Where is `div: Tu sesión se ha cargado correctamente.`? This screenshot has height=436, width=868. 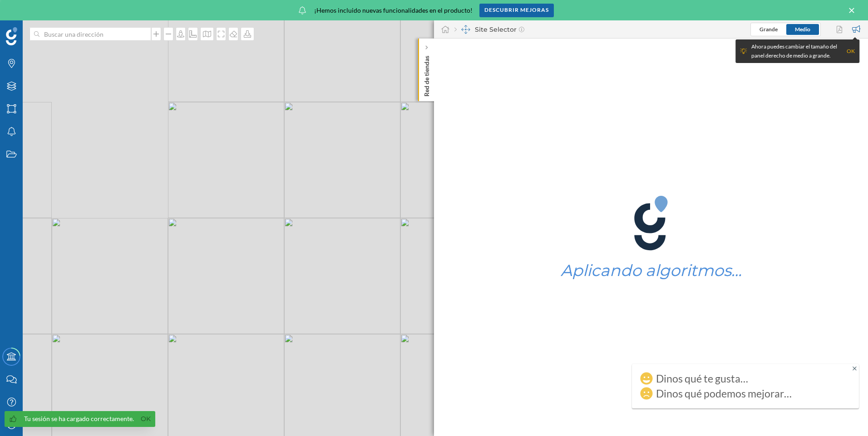 div: Tu sesión se ha cargado correctamente. is located at coordinates (79, 419).